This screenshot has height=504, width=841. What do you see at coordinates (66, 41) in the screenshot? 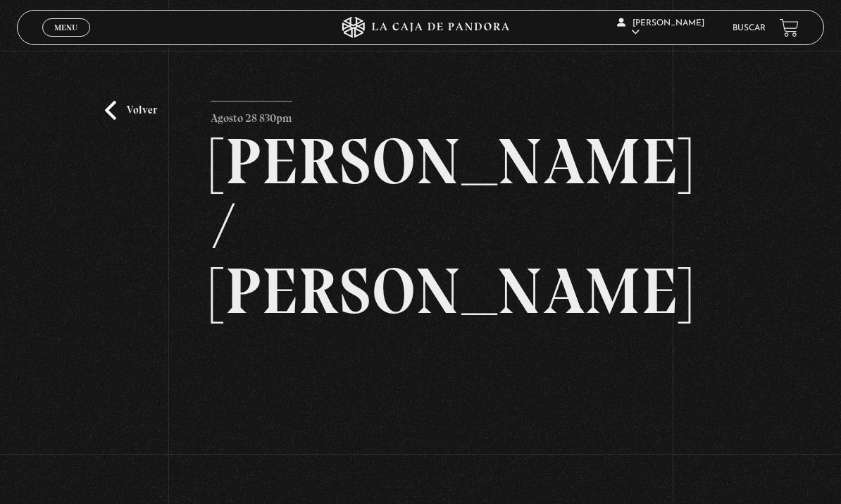
I see `span: Cerrar` at bounding box center [66, 41].